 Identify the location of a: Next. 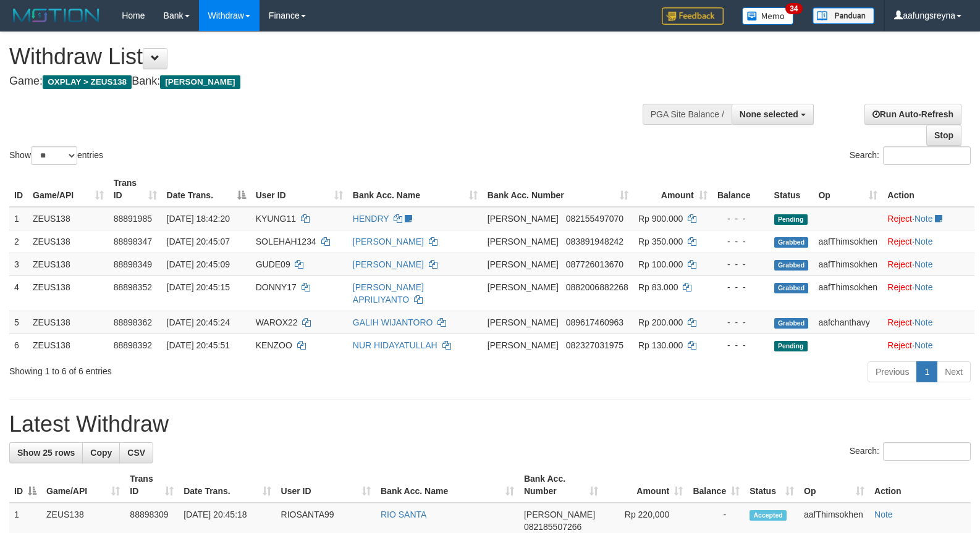
(954, 372).